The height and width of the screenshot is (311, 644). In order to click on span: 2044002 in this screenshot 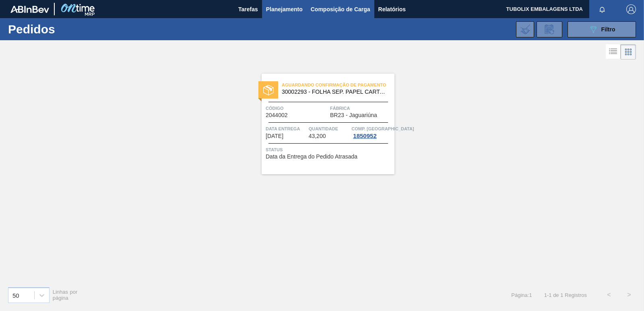, I will do `click(276, 115)`.